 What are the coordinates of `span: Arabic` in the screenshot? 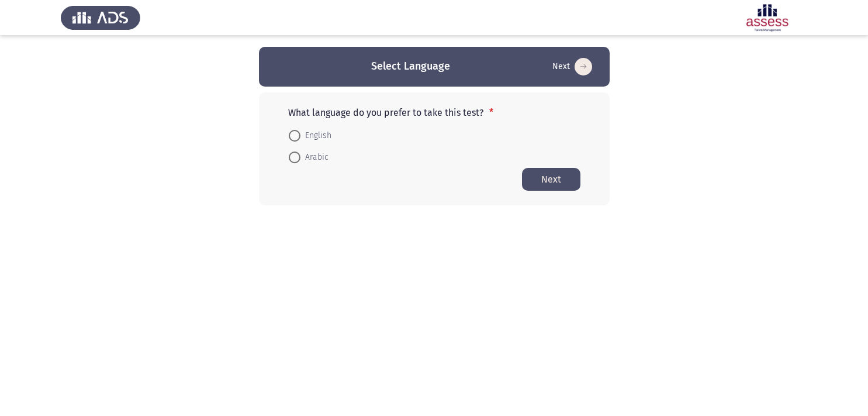 It's located at (314, 158).